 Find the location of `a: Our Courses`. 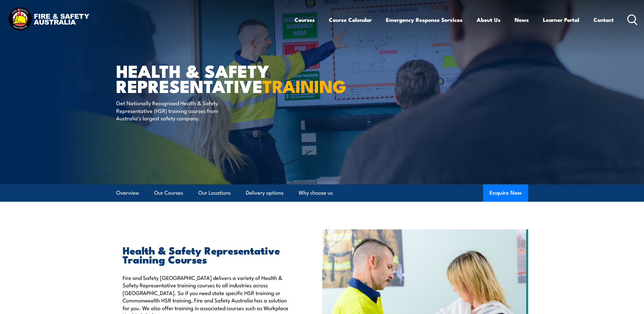

a: Our Courses is located at coordinates (169, 193).